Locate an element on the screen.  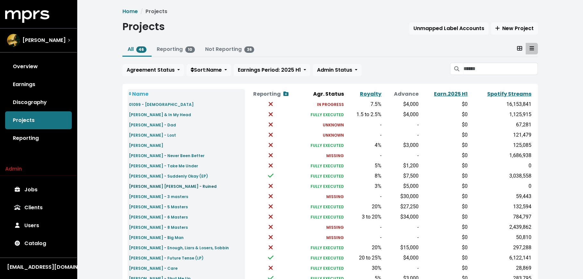
span: Admin Status is located at coordinates (334, 70).